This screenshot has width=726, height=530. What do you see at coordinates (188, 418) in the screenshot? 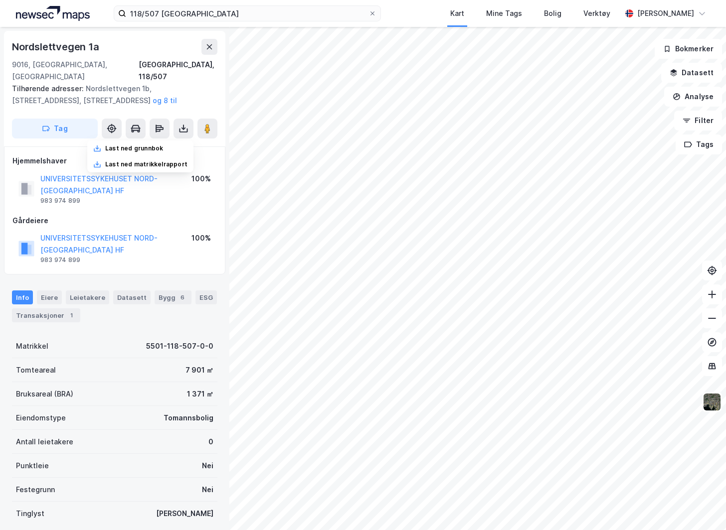
I see `div: Tomannsbolig` at bounding box center [188, 418].